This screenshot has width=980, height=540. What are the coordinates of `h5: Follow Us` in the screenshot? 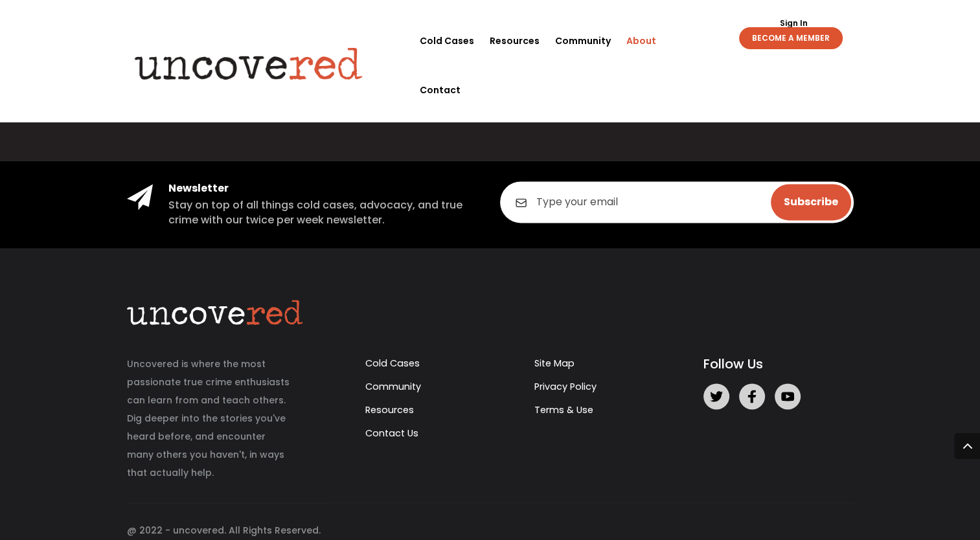 It's located at (778, 364).